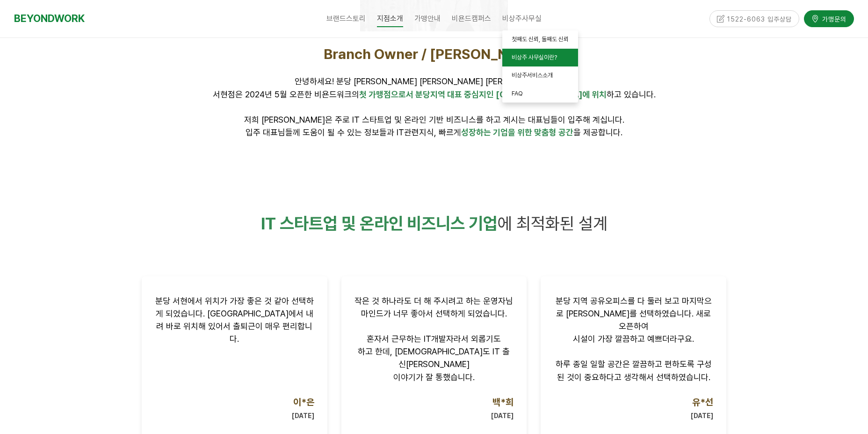 This screenshot has width=868, height=434. Describe the element at coordinates (540, 39) in the screenshot. I see `span: 첫째도 신뢰, 둘째도 신뢰` at that location.